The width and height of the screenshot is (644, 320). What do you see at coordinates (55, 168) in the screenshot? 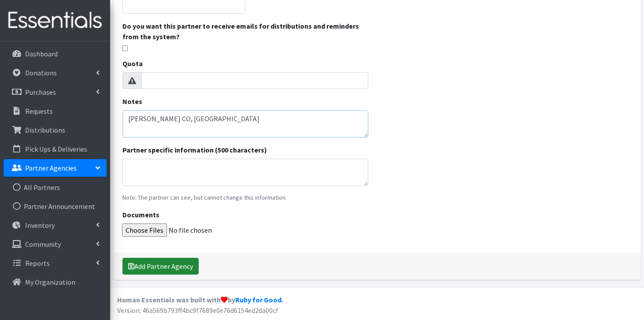
I see `a: Partner Agencies` at bounding box center [55, 168].